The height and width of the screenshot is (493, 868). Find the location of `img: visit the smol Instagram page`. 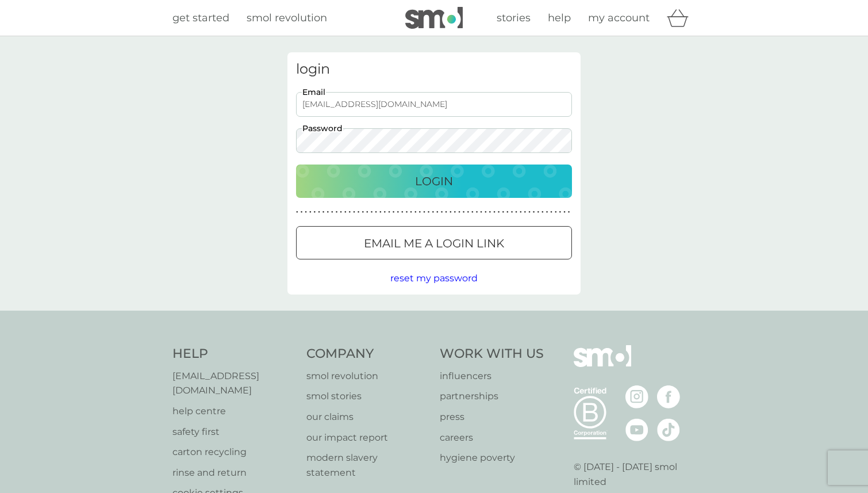

img: visit the smol Instagram page is located at coordinates (637, 397).